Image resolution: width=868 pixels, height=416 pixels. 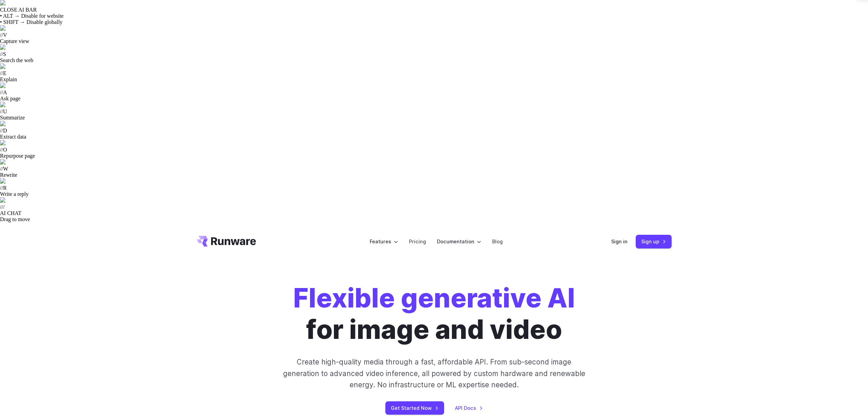 I want to click on h1: for image and video, so click(x=434, y=314).